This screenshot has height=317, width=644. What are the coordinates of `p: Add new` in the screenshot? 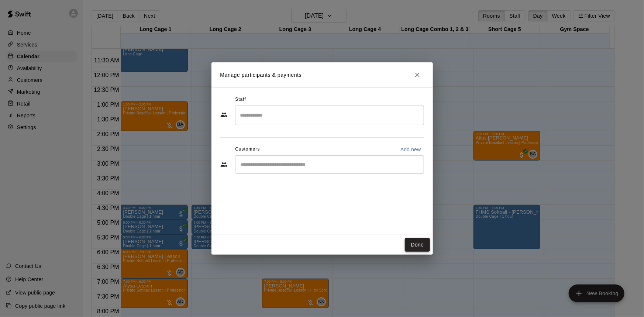 It's located at (410, 149).